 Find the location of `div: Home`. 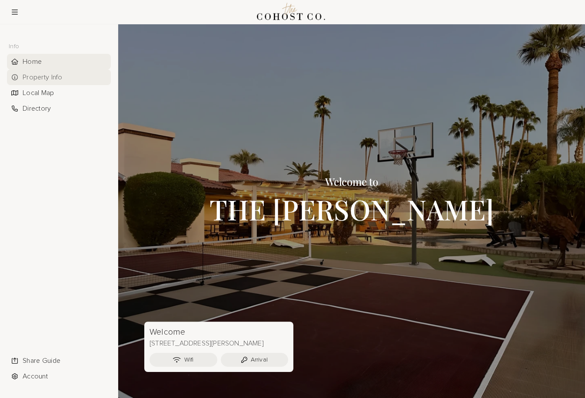

div: Home is located at coordinates (59, 62).